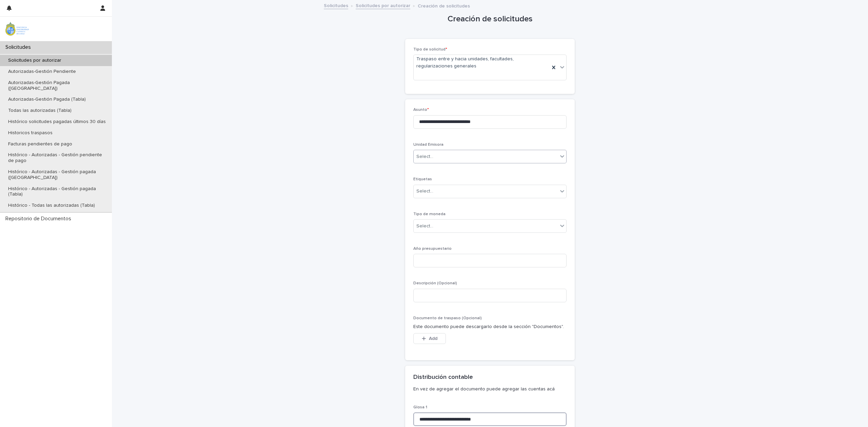  I want to click on span: Add, so click(433, 338).